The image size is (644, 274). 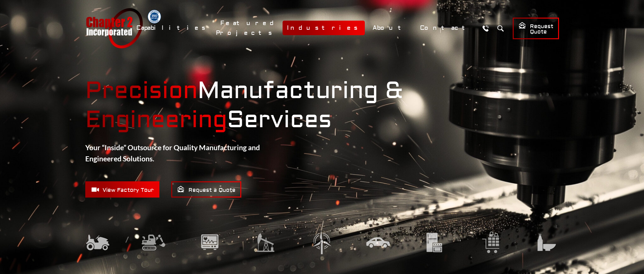 What do you see at coordinates (536, 28) in the screenshot?
I see `a: Request Quote` at bounding box center [536, 28].